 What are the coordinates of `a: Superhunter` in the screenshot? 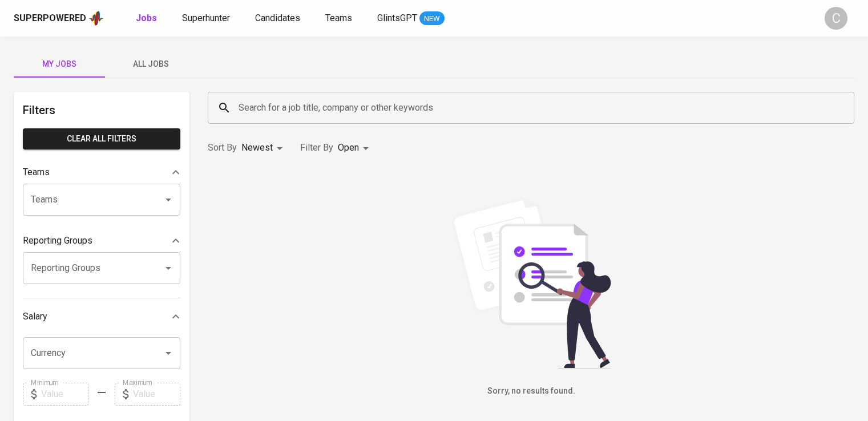 It's located at (207, 19).